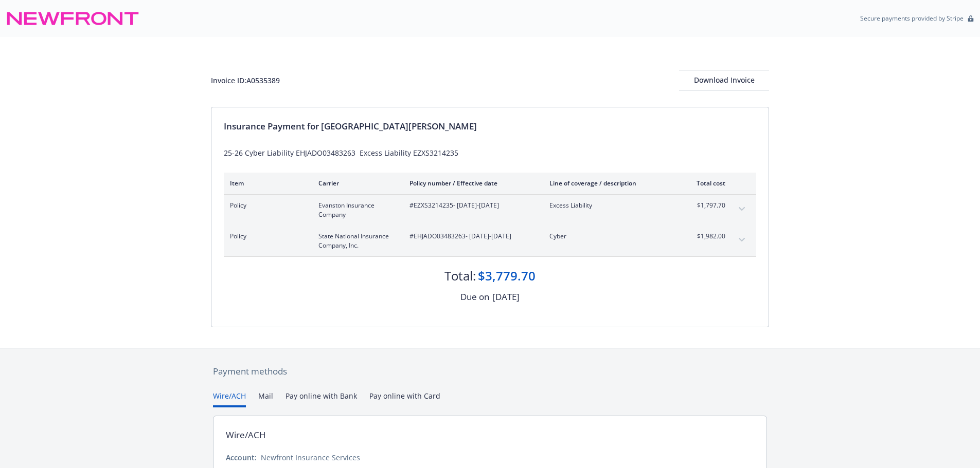  I want to click on div: Due on, so click(475, 297).